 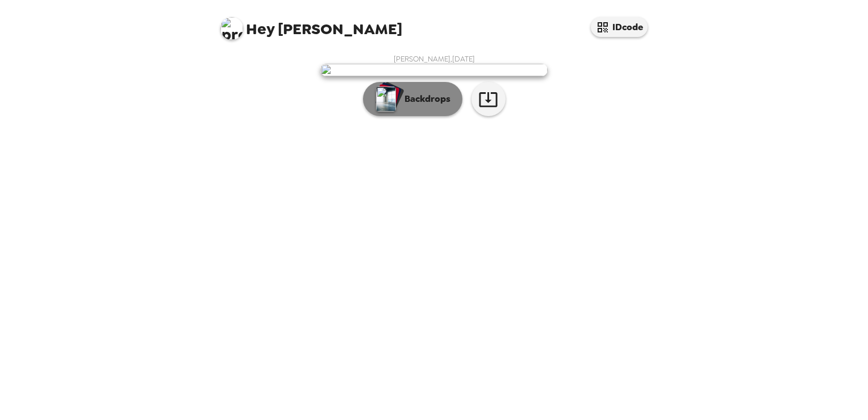 I want to click on img: profile pic, so click(x=232, y=29).